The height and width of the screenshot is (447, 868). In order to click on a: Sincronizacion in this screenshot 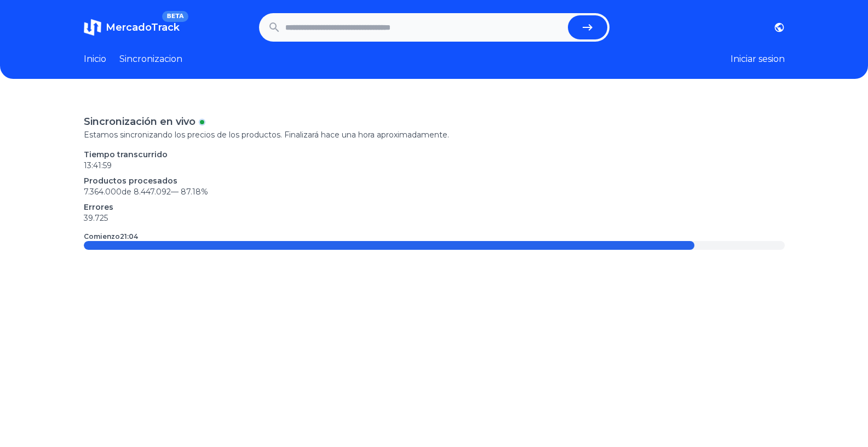, I will do `click(151, 59)`.